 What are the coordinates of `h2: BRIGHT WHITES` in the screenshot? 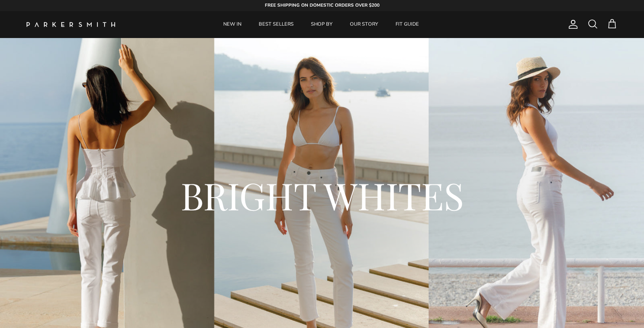 It's located at (322, 195).